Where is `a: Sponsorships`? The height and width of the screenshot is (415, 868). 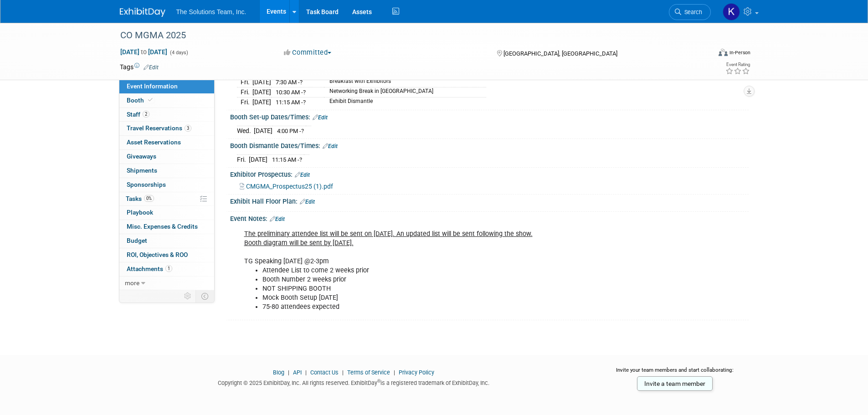
a: Sponsorships is located at coordinates (167, 185).